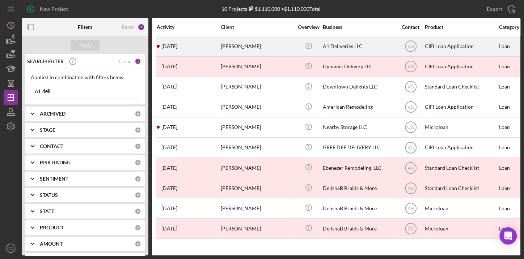 The height and width of the screenshot is (259, 524). I want to click on text: CW, so click(411, 128).